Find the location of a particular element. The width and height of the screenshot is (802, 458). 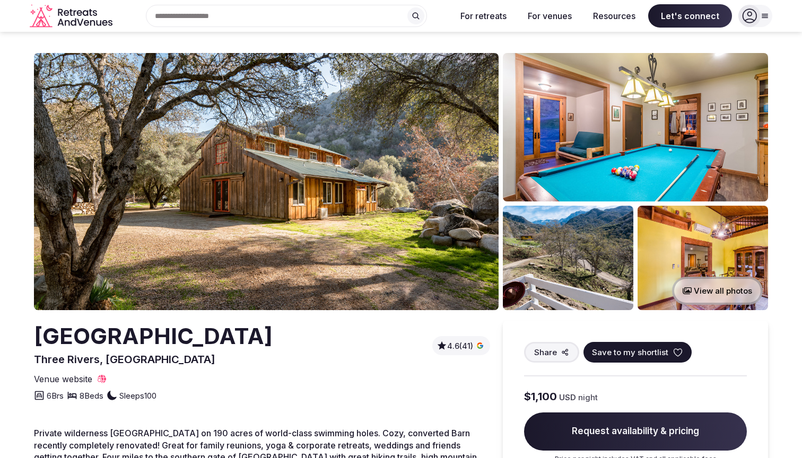

span: Request availability & pricing is located at coordinates (635, 432).